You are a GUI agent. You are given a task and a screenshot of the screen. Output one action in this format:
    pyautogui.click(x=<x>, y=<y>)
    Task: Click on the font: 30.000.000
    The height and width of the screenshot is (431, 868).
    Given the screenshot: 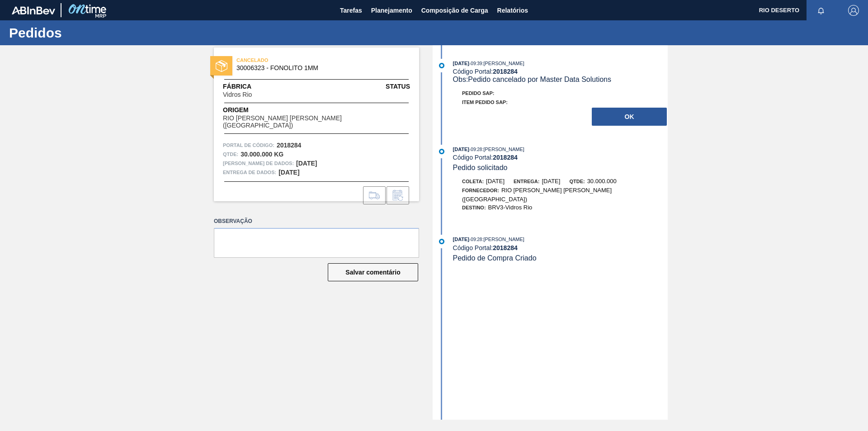 What is the action you would take?
    pyautogui.click(x=602, y=181)
    